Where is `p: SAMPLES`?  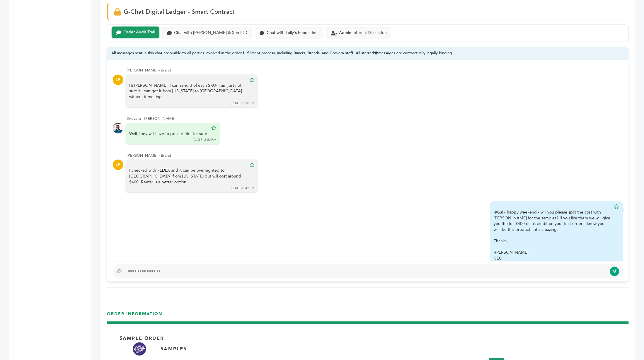
p: SAMPLES is located at coordinates (174, 349).